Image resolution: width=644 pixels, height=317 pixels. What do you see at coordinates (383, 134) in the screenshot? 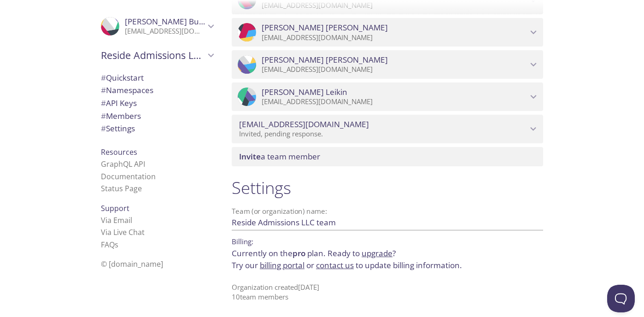
I see `p: Invited, pending response.` at bounding box center [383, 134].